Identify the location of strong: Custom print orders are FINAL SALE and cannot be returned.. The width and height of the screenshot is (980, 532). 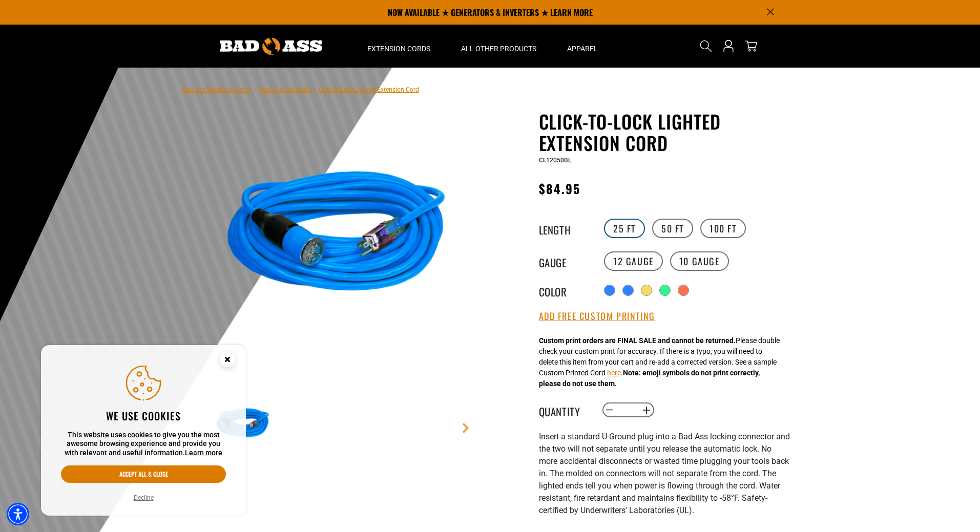
(637, 341).